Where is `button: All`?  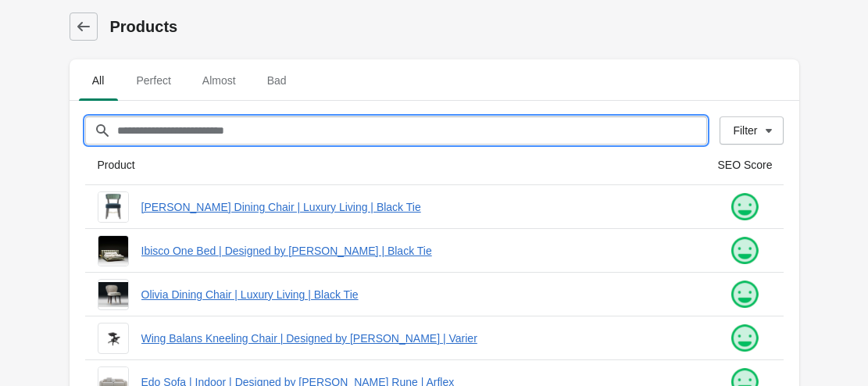
button: All is located at coordinates (98, 81).